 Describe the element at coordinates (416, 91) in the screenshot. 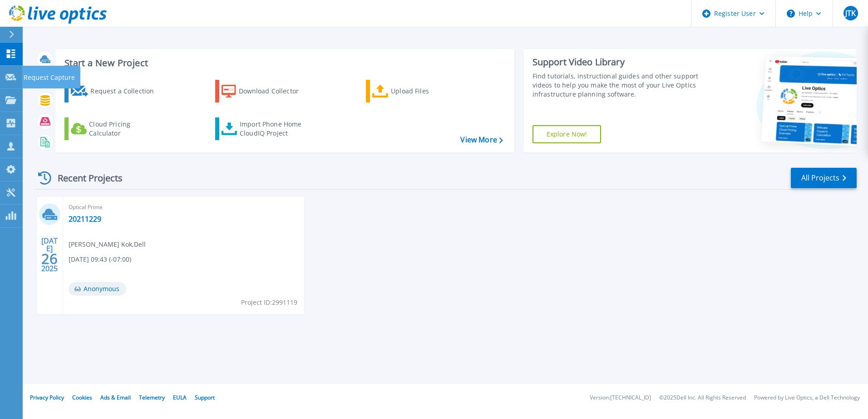

I see `a: Upload Files` at that location.